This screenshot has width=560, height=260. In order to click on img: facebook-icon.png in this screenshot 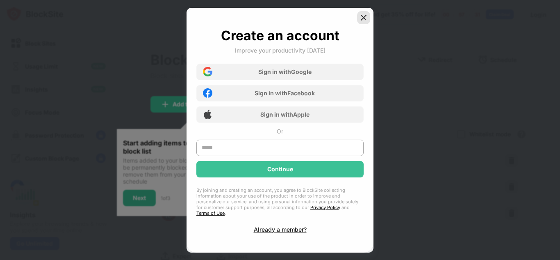, I will do `click(208, 93)`.